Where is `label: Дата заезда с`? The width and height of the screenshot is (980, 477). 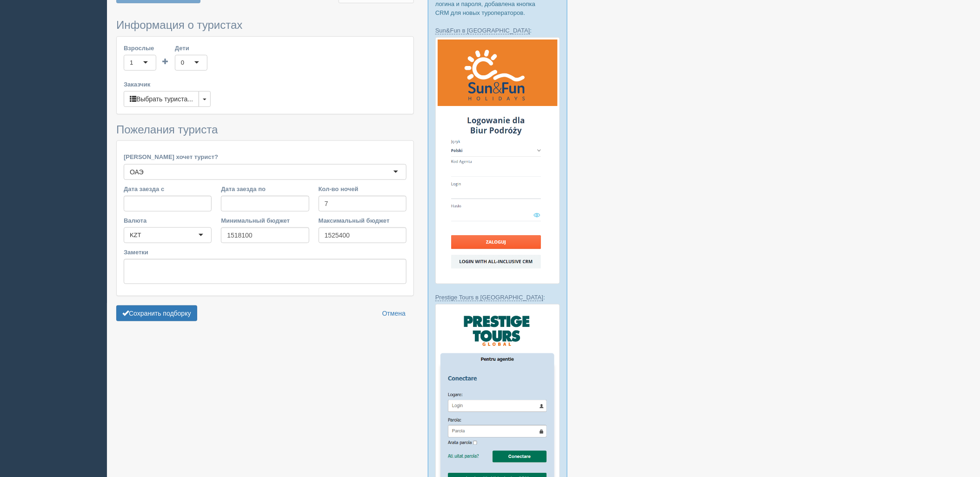
label: Дата заезда с is located at coordinates (167, 189).